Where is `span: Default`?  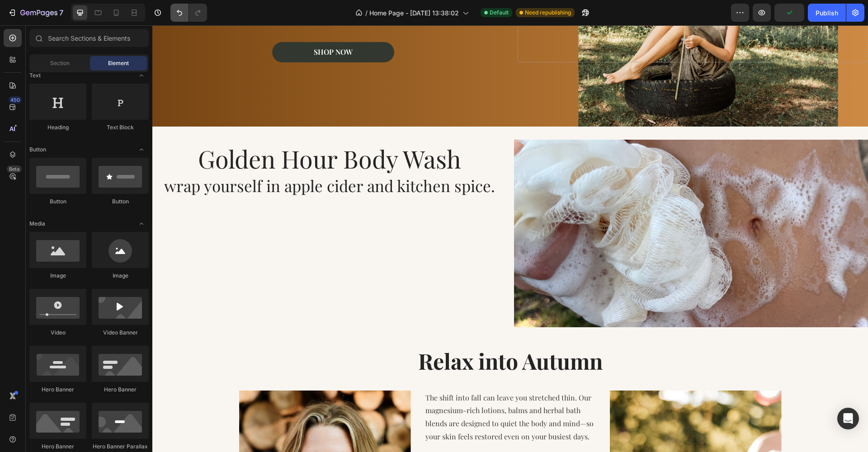 span: Default is located at coordinates (499, 13).